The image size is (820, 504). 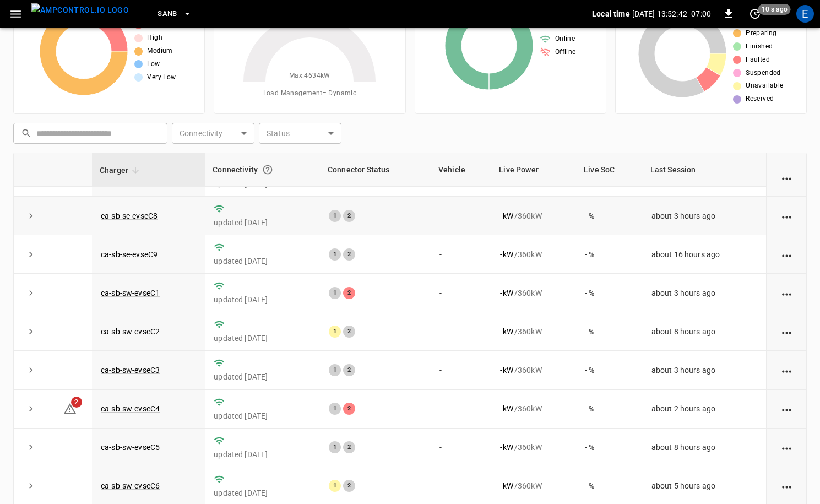 What do you see at coordinates (130, 486) in the screenshot?
I see `a: ca-sb-sw-evseC6` at bounding box center [130, 486].